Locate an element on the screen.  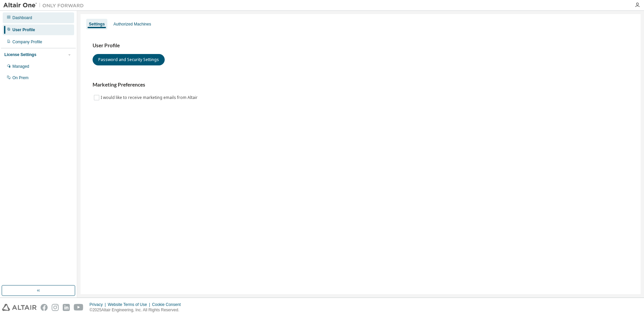
div: License Settings is located at coordinates (20, 55).